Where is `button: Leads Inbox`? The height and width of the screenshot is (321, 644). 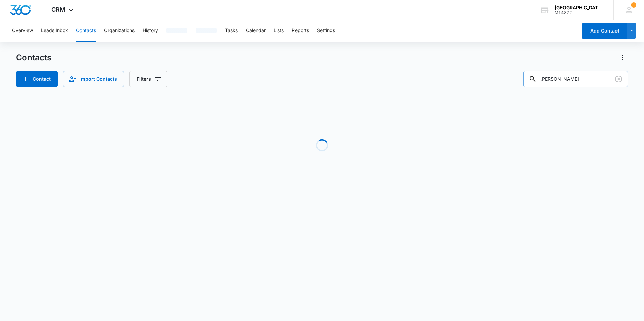
button: Leads Inbox is located at coordinates (54, 31).